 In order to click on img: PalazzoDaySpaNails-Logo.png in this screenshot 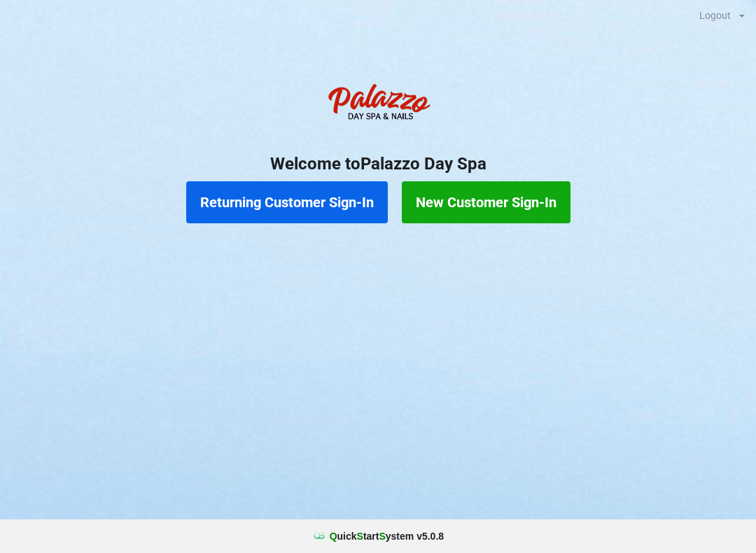, I will do `click(378, 104)`.